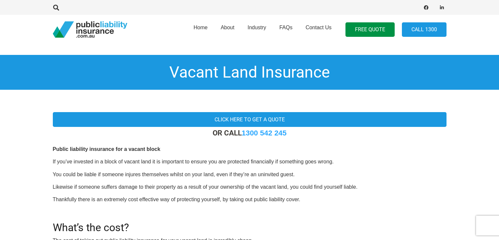 The width and height of the screenshot is (499, 240). What do you see at coordinates (286, 30) in the screenshot?
I see `a: FAQs` at bounding box center [286, 30].